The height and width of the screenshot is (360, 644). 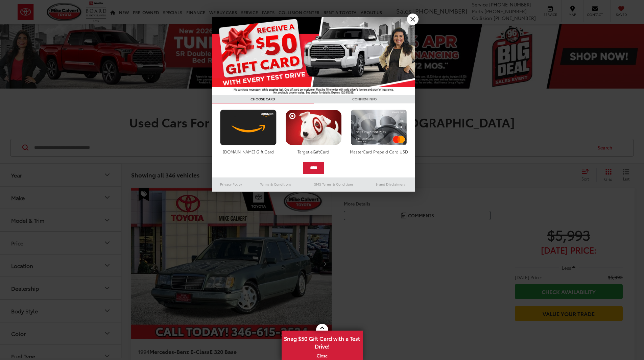 I want to click on a: Terms & Conditions, so click(x=275, y=185).